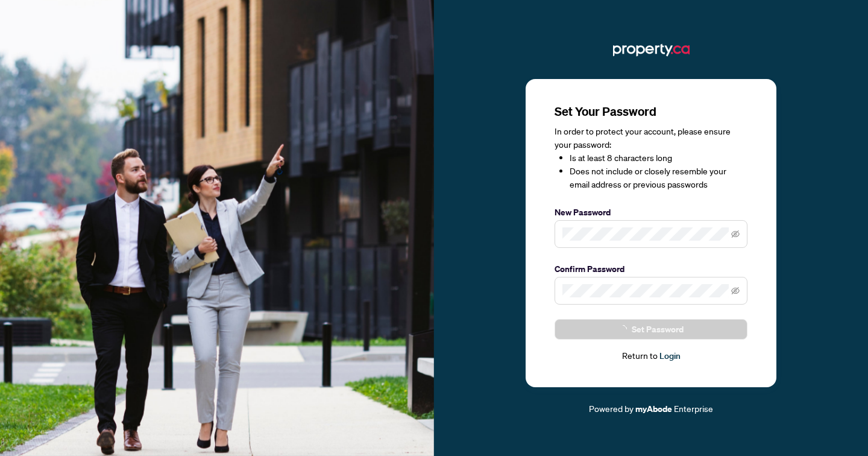 This screenshot has width=868, height=456. I want to click on span: Powered by, so click(611, 408).